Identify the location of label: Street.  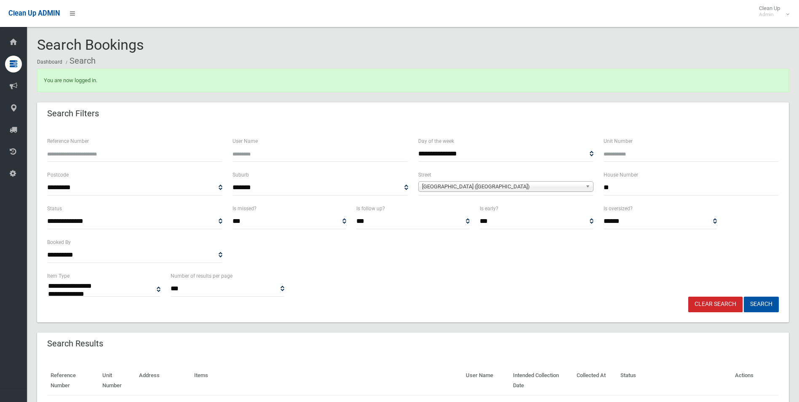
(424, 175).